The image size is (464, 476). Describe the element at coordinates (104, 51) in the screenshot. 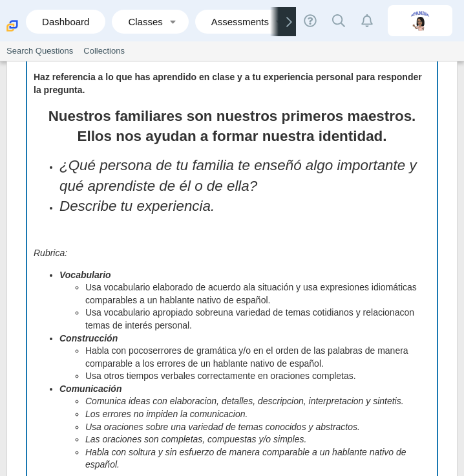

I see `a: Collections` at that location.